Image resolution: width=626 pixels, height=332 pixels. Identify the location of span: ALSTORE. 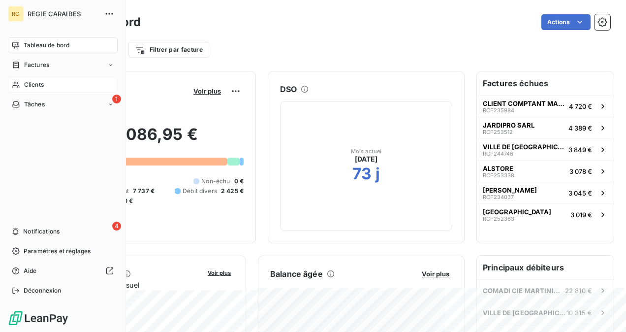
(498, 168).